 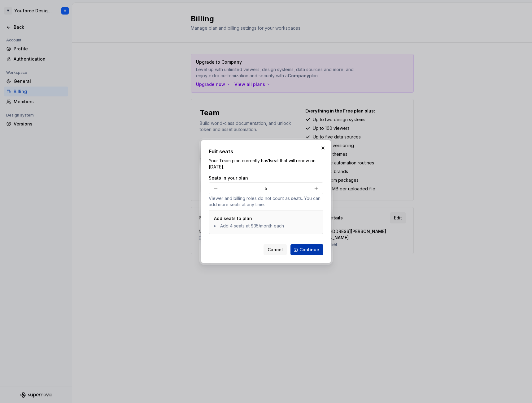 I want to click on button: Continue, so click(x=307, y=250).